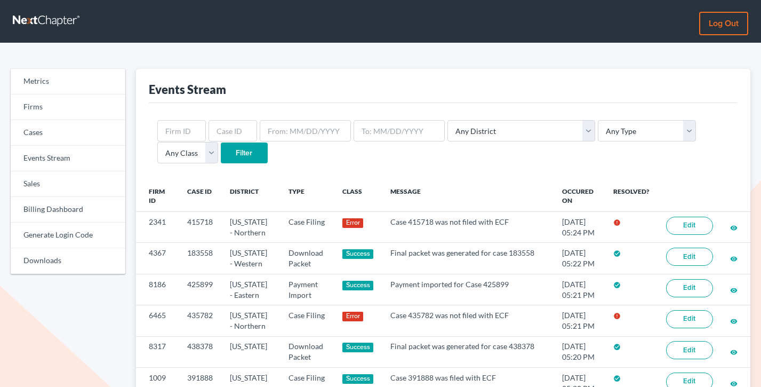 The image size is (761, 387). I want to click on td: 183558, so click(200, 258).